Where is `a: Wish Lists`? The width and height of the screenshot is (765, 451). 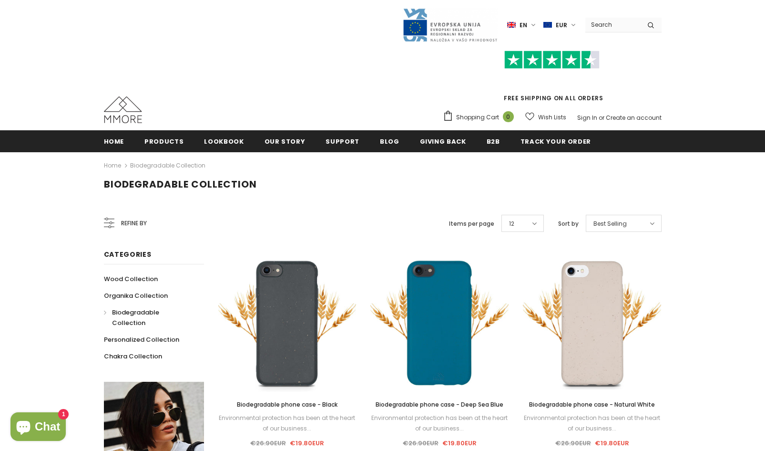
a: Wish Lists is located at coordinates (546, 117).